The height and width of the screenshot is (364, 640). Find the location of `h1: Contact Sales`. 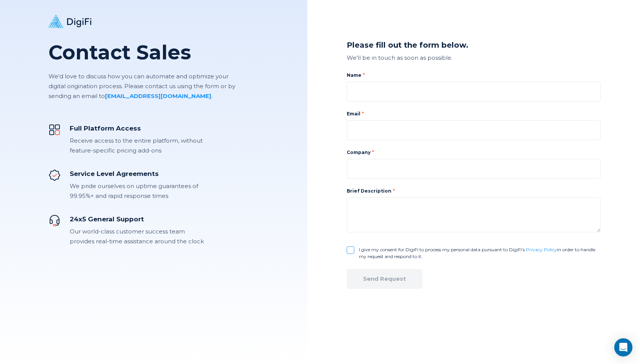

h1: Contact Sales is located at coordinates (142, 52).